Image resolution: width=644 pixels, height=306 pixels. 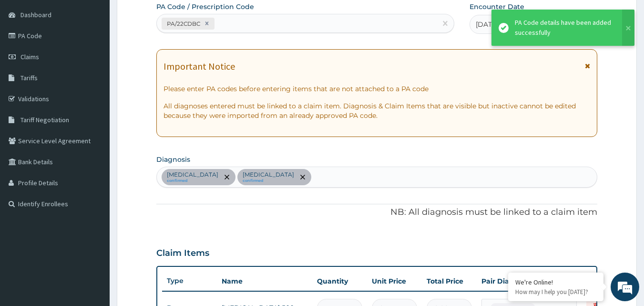 What do you see at coordinates (205, 7) in the screenshot?
I see `label: PA Code / Prescription Code` at bounding box center [205, 7].